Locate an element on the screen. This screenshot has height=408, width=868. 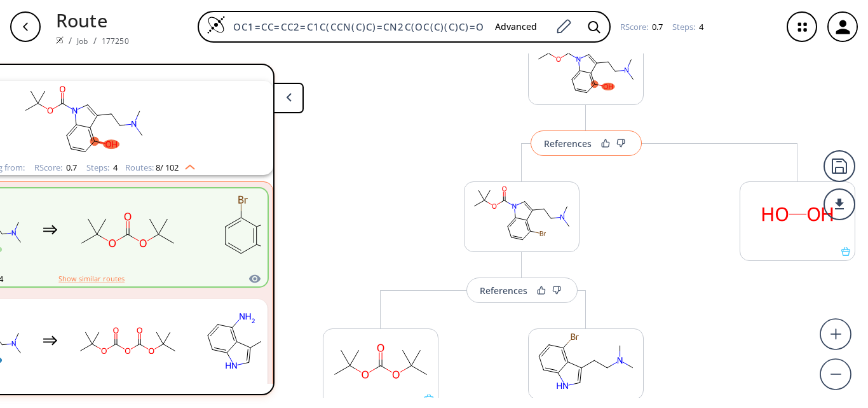
p: Route is located at coordinates (92, 20).